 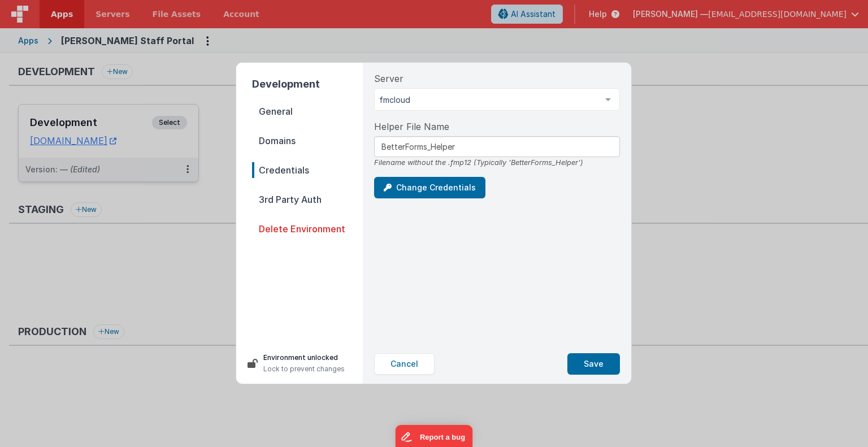 What do you see at coordinates (411, 127) in the screenshot?
I see `span: Helper File Name` at bounding box center [411, 127].